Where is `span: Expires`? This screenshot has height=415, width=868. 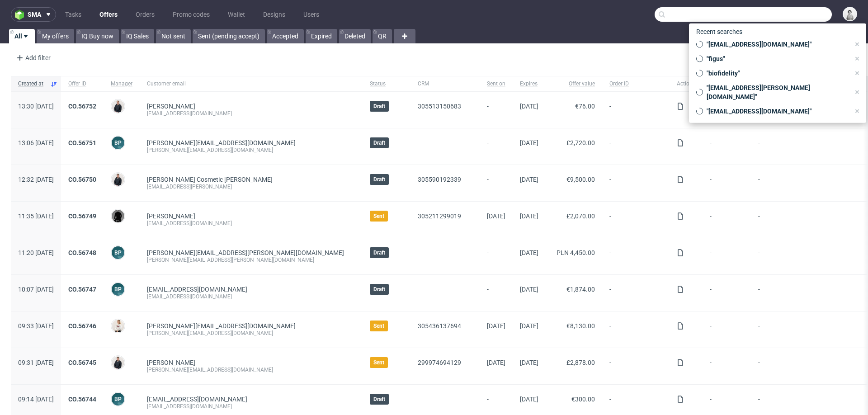
span: Expires is located at coordinates (529, 84).